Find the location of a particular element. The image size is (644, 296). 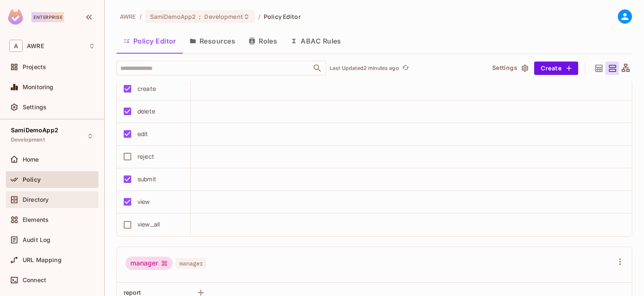

span: manager is located at coordinates (191, 263).